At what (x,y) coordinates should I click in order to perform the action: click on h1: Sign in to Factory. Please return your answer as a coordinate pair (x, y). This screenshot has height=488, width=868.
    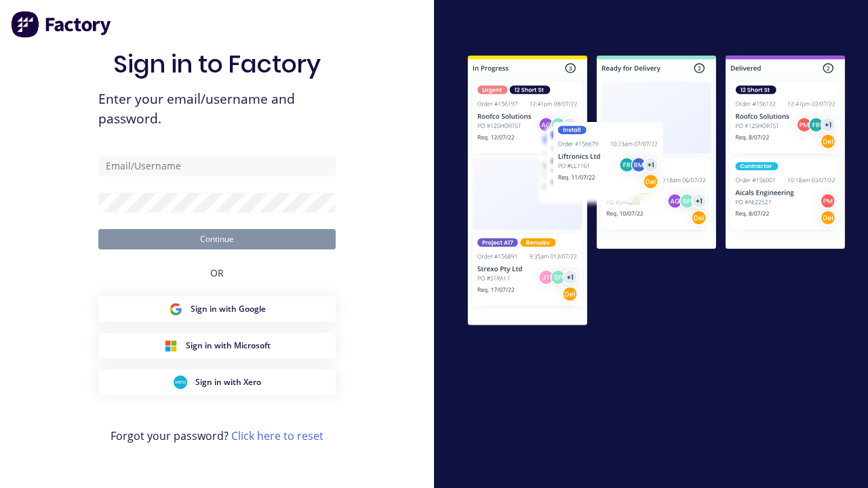
    Looking at the image, I should click on (217, 64).